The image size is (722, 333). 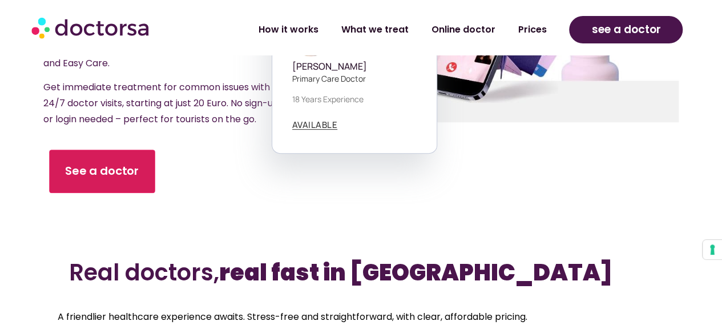 What do you see at coordinates (361, 272) in the screenshot?
I see `h2: Real doctors,` at bounding box center [361, 272].